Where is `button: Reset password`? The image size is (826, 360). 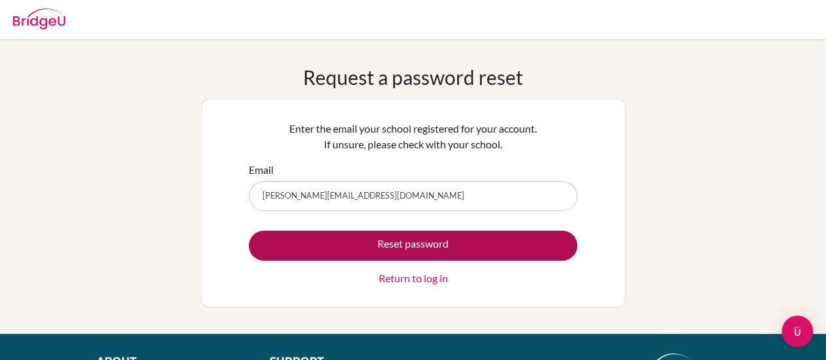 button: Reset password is located at coordinates (413, 246).